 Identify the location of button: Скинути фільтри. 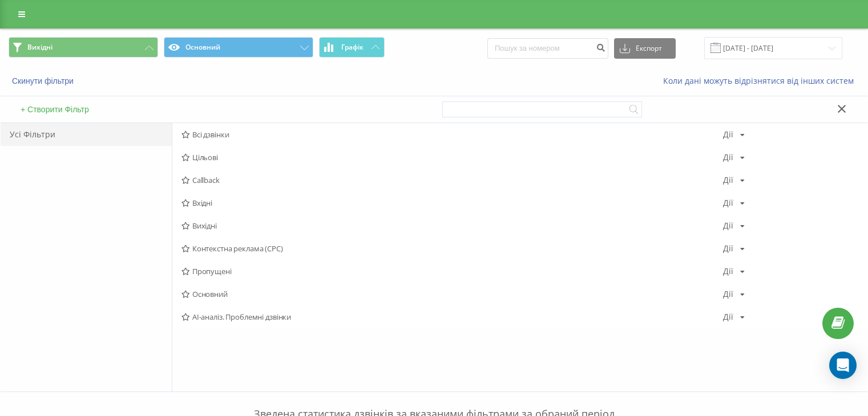
(44, 81).